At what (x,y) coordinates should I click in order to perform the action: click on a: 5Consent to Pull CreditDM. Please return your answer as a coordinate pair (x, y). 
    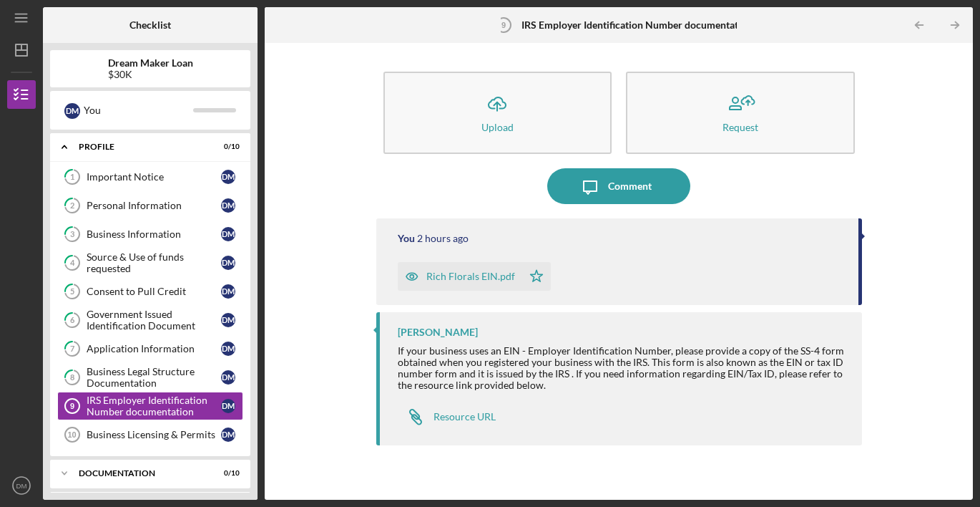
    Looking at the image, I should click on (150, 291).